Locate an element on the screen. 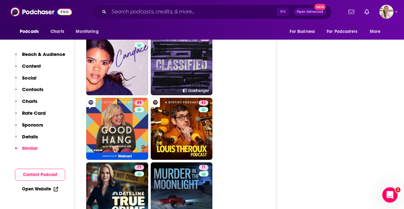 This screenshot has height=209, width=404. button: Sponsors is located at coordinates (29, 127).